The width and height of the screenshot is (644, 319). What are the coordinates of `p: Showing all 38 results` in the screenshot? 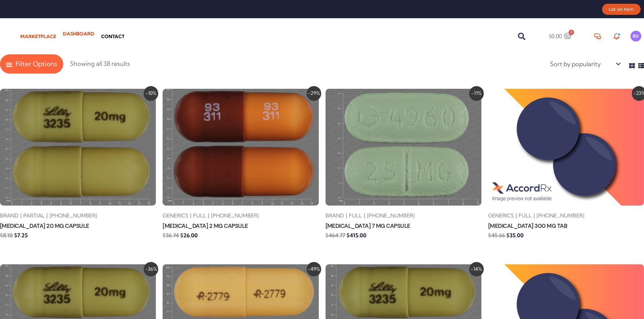 It's located at (100, 64).